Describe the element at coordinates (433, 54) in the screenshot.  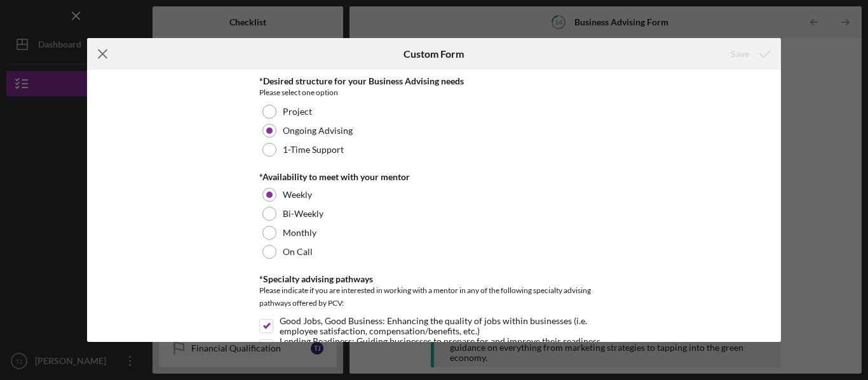
I see `h6: Custom Form` at that location.